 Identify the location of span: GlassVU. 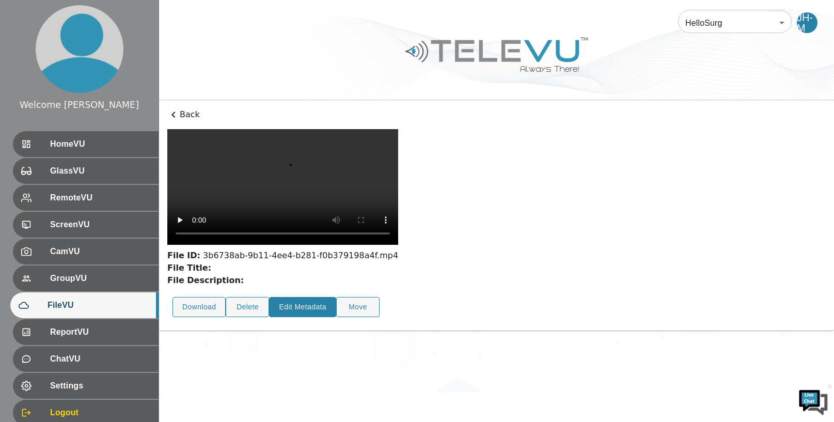
(100, 171).